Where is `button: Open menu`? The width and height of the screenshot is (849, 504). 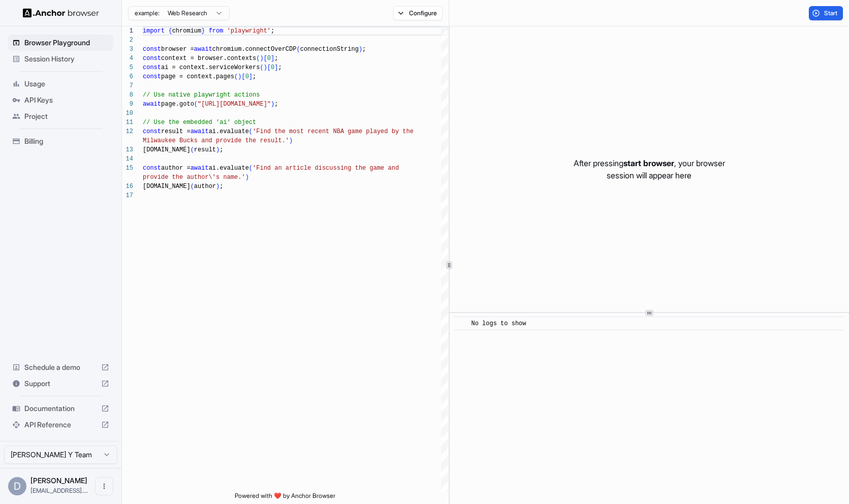 button: Open menu is located at coordinates (104, 486).